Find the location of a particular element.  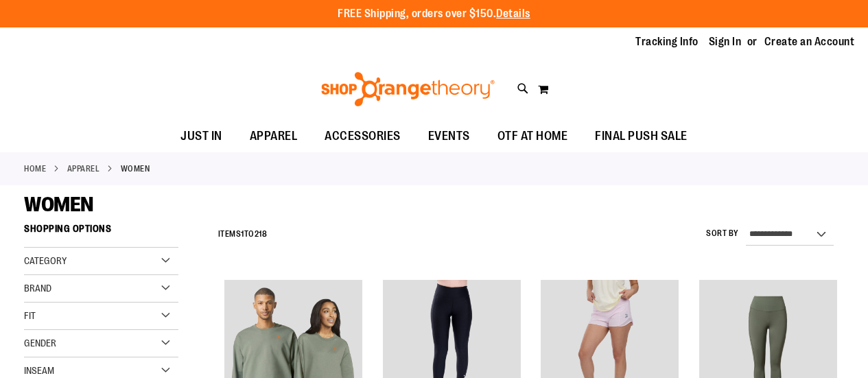

a: Home is located at coordinates (35, 169).